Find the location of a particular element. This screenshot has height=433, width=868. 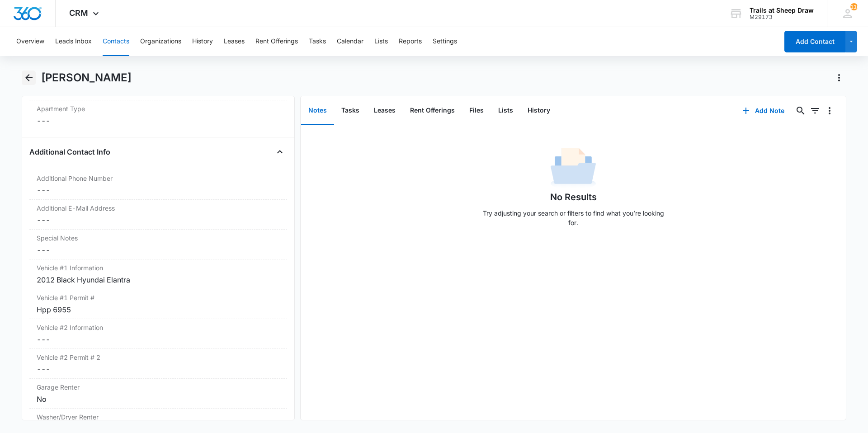

button: Back is located at coordinates (29, 78).